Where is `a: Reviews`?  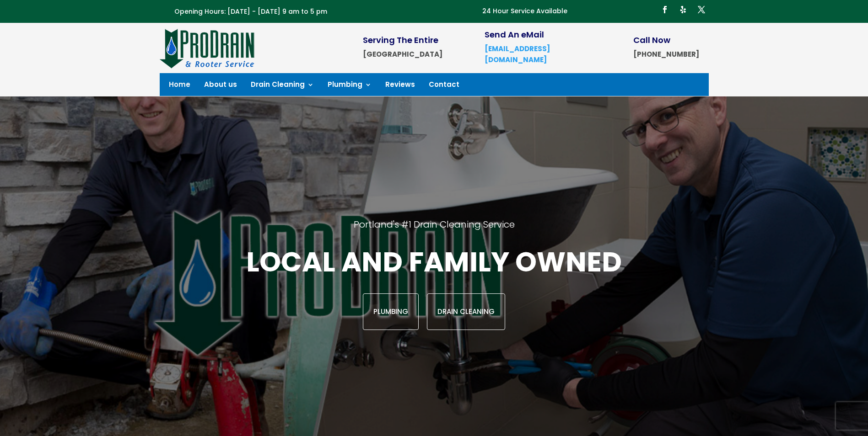 a: Reviews is located at coordinates (400, 87).